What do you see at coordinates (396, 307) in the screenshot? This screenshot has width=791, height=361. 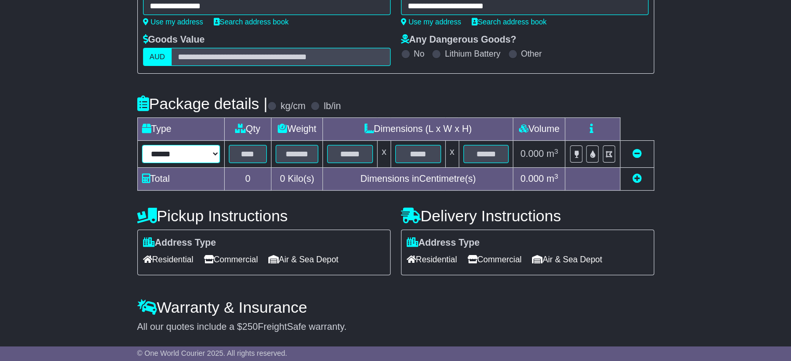 I see `h4: Warranty & Insurance` at bounding box center [396, 307].